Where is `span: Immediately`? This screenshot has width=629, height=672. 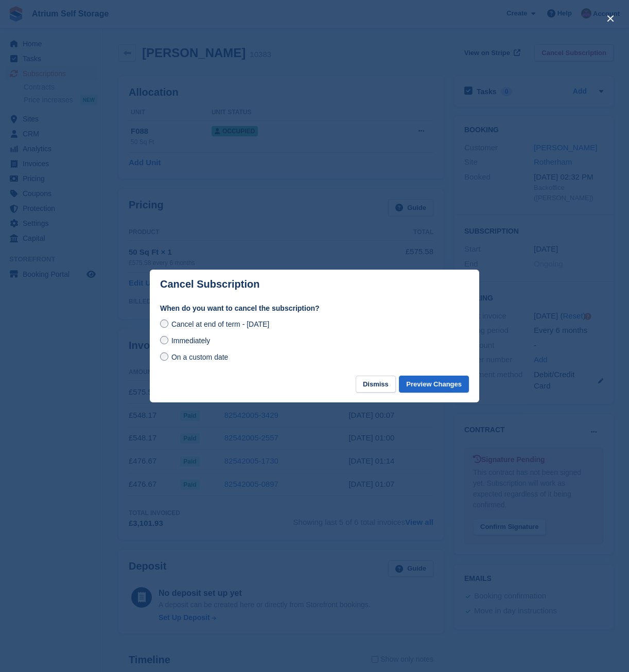 span: Immediately is located at coordinates (190, 341).